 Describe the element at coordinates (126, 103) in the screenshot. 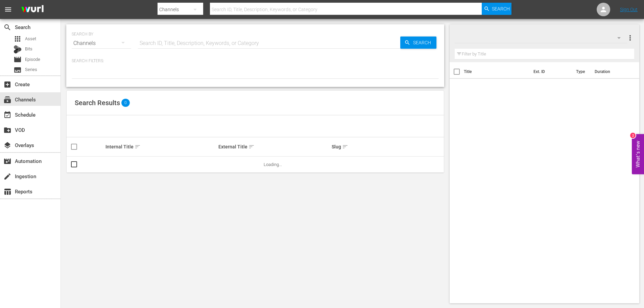

I see `span: 0` at that location.